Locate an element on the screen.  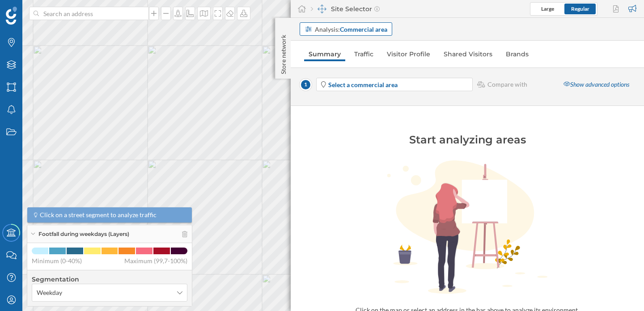
span: Support is located at coordinates (35, 10).